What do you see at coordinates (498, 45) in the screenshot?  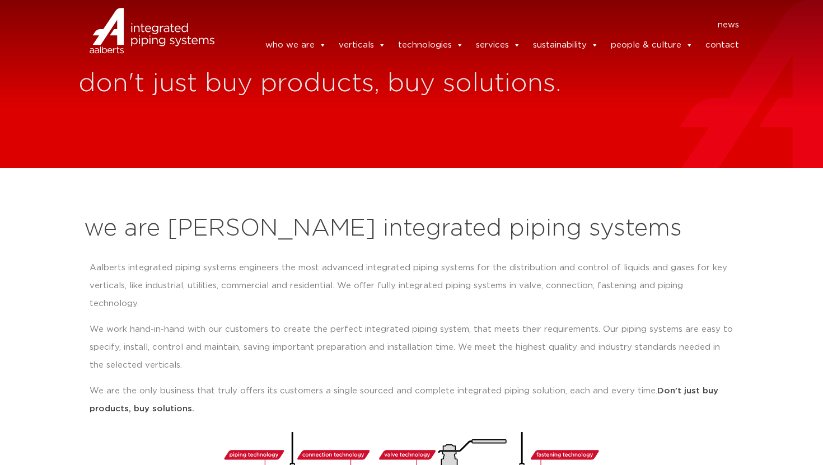 I see `a: services` at bounding box center [498, 45].